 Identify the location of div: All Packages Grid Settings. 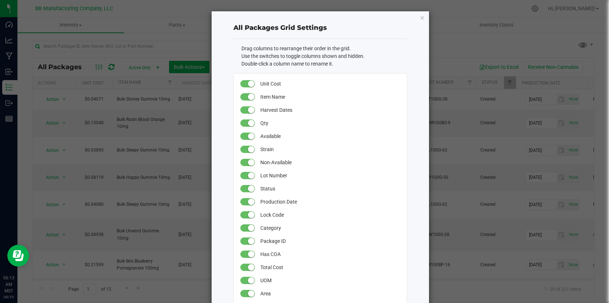
(321, 28).